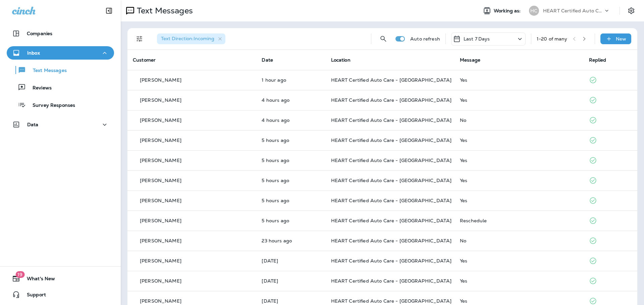 Image resolution: width=644 pixels, height=305 pixels. I want to click on p: Oct 8, 2025 09:39 AM, so click(291, 281).